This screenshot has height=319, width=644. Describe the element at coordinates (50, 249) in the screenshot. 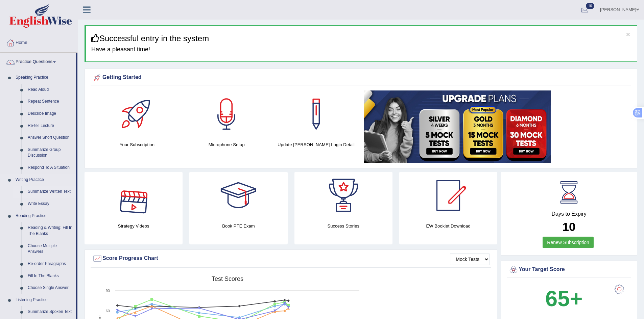

I see `a: Choose Multiple Answers` at that location.